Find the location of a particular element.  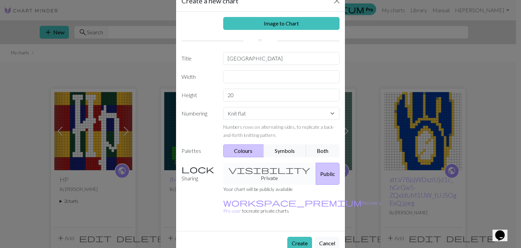

a: Become a Pro user is located at coordinates (302, 206).